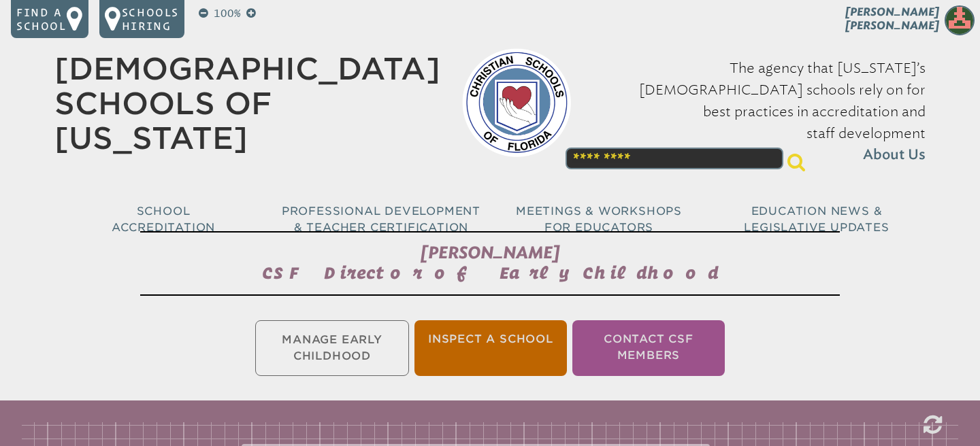 This screenshot has width=980, height=446. Describe the element at coordinates (151, 19) in the screenshot. I see `p: Schools Hiring` at that location.